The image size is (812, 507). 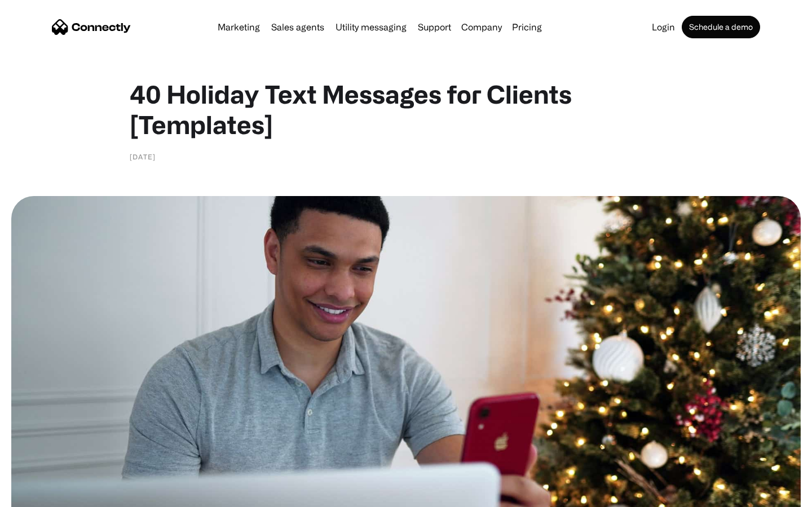 I want to click on a: Schedule a demo, so click(x=721, y=27).